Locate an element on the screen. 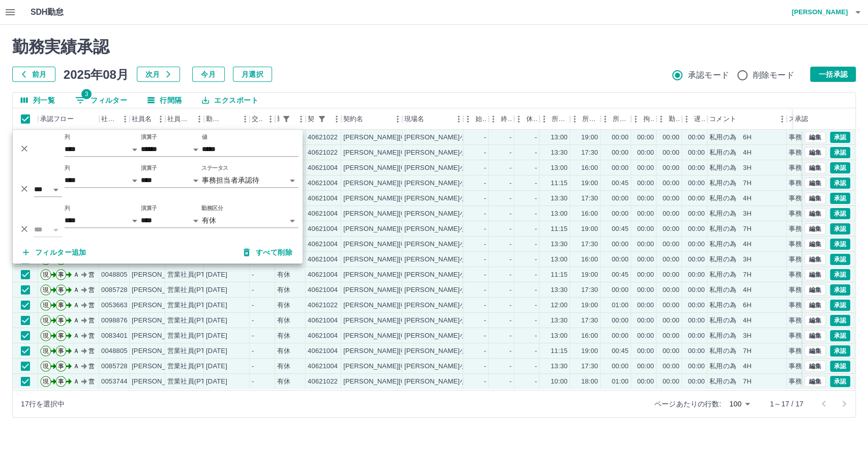  div: 1件のフィルターを適用中 is located at coordinates (287, 119).